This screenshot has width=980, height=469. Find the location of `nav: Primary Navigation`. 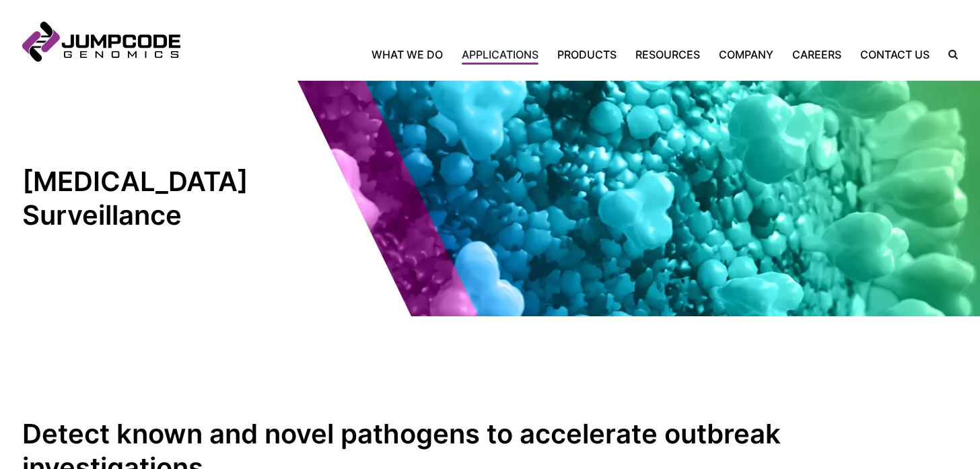

nav: Primary Navigation is located at coordinates (560, 54).